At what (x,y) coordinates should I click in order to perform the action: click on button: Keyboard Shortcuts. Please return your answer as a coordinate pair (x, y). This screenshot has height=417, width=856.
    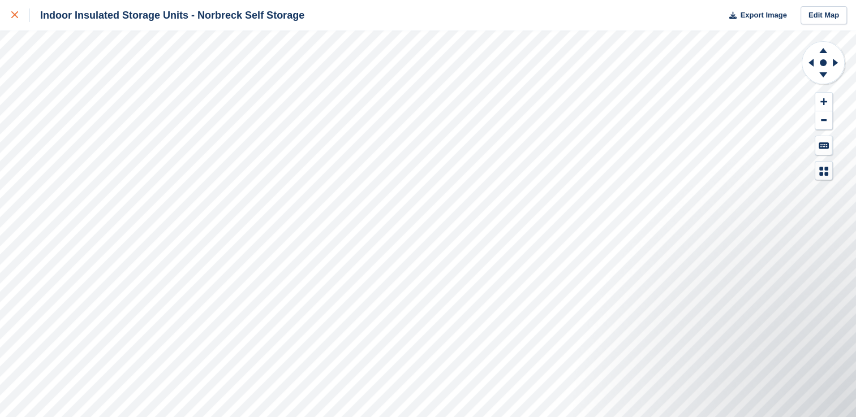
    Looking at the image, I should click on (823, 145).